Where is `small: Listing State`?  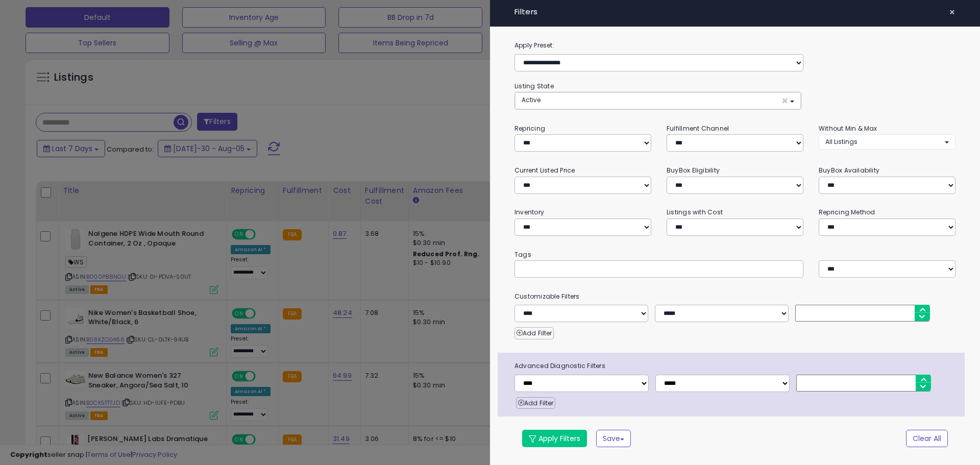
small: Listing State is located at coordinates (534, 86).